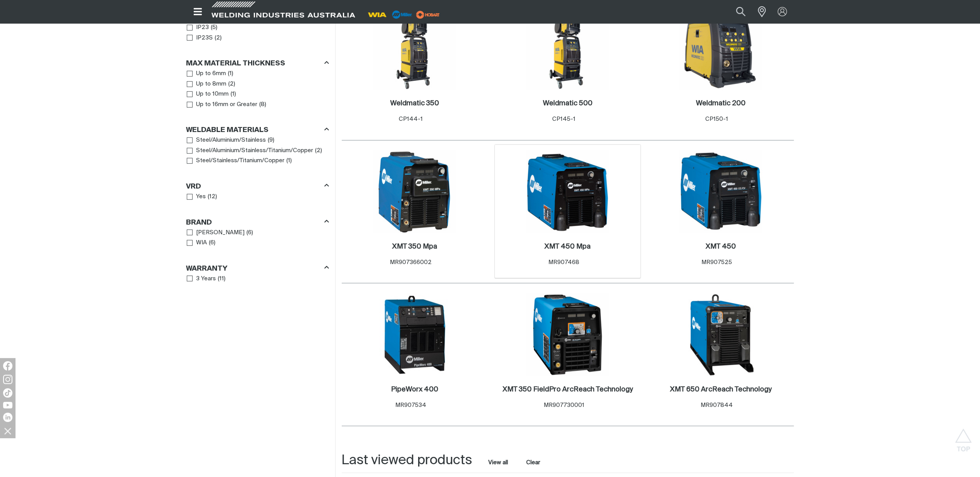 The width and height of the screenshot is (980, 477). What do you see at coordinates (963, 437) in the screenshot?
I see `button: Scroll to top` at bounding box center [963, 437].